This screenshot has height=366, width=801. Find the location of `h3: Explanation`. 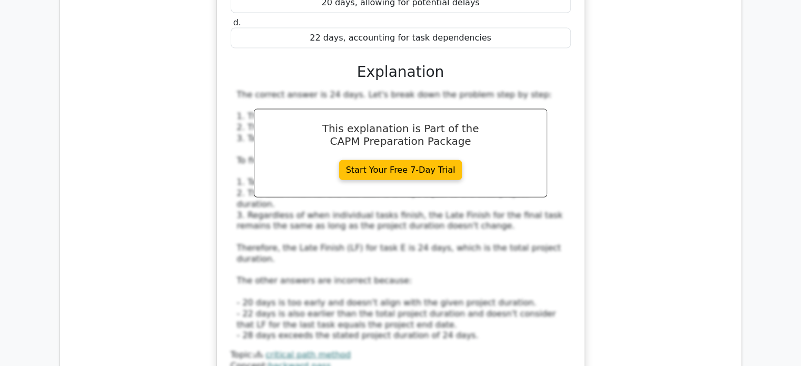

h3: Explanation is located at coordinates (401, 72).